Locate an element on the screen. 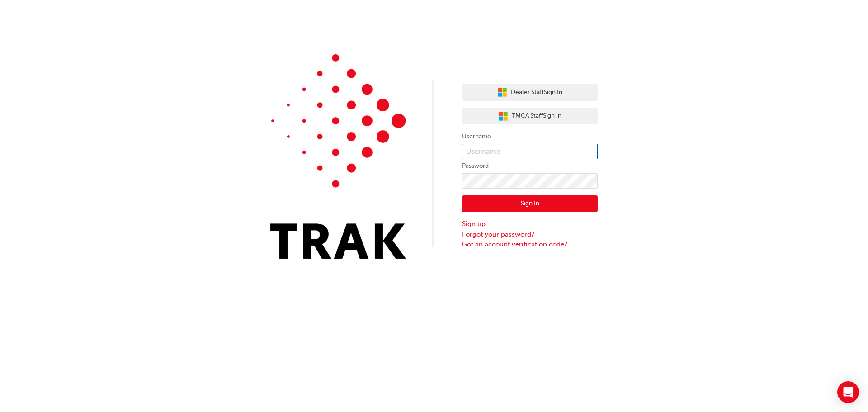 The width and height of the screenshot is (868, 412). span: Dealer Staff Sign In is located at coordinates (537, 93).